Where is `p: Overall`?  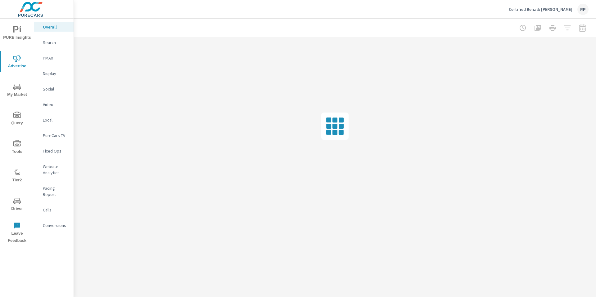
p: Overall is located at coordinates (56, 27).